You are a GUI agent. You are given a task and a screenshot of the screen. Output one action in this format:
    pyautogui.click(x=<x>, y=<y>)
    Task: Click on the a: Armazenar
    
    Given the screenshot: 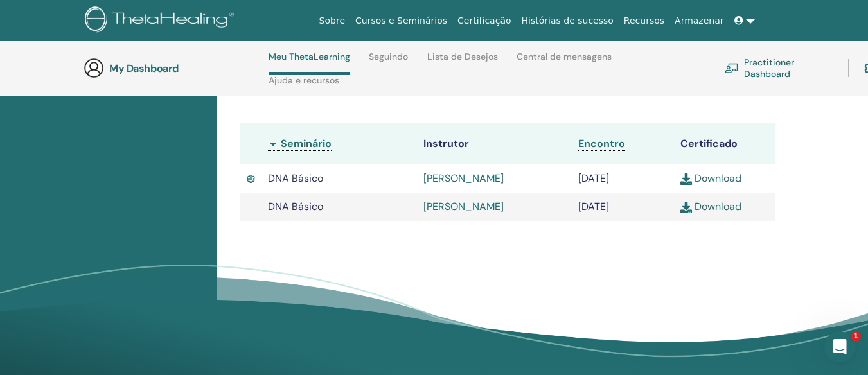 What is the action you would take?
    pyautogui.click(x=699, y=21)
    